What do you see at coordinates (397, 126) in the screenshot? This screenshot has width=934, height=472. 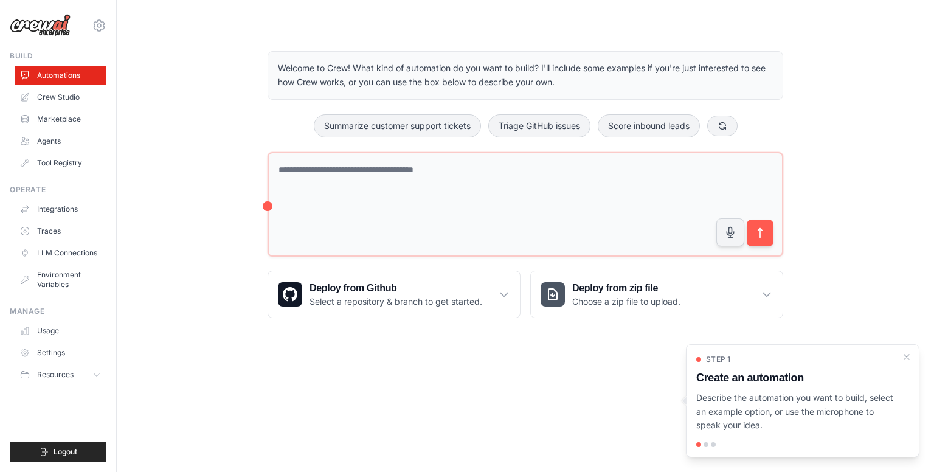 I see `button: Summarize customer support tickets` at bounding box center [397, 126].